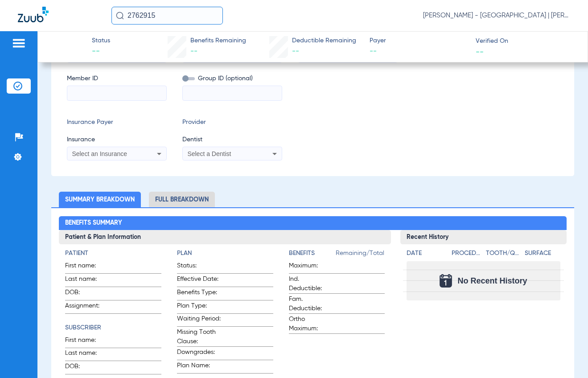 This screenshot has height=378, width=588. Describe the element at coordinates (199, 367) in the screenshot. I see `span: Plan Name:` at that location.